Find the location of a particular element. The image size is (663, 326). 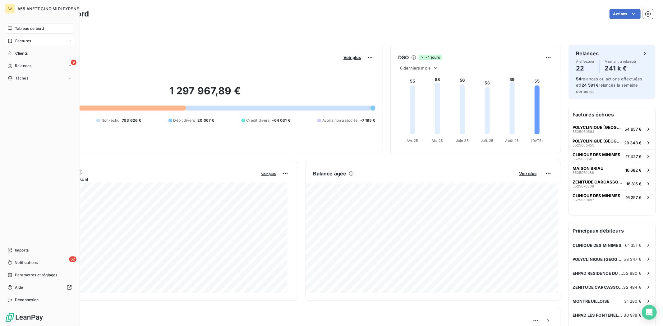

span: 5525070308 is located at coordinates (583, 186).